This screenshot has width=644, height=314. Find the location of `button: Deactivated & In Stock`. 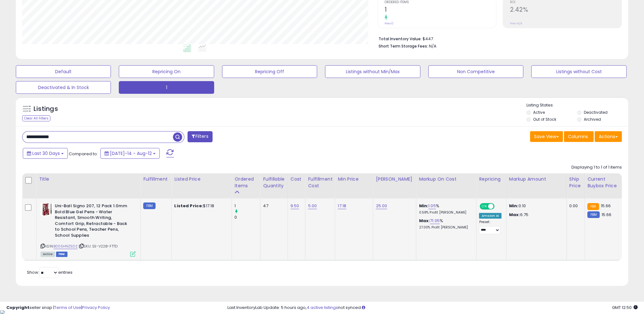

button: Deactivated & In Stock is located at coordinates (63, 88).